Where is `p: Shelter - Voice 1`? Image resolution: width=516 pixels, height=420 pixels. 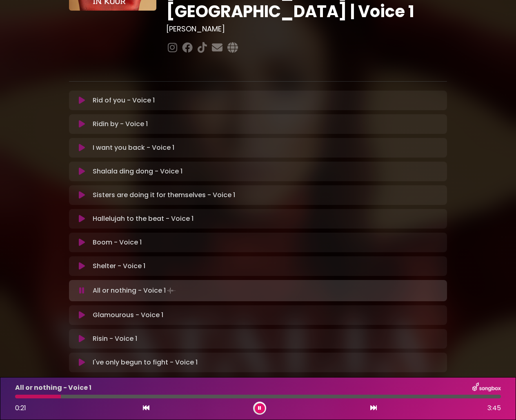 p: Shelter - Voice 1 is located at coordinates (119, 266).